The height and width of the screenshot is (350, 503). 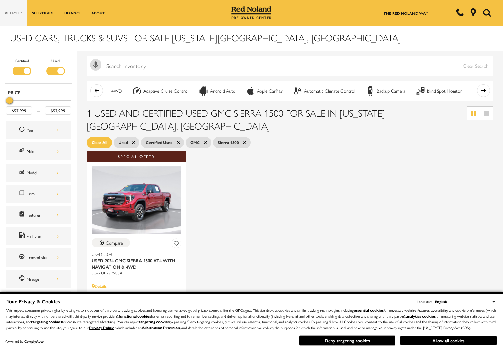 What do you see at coordinates (425, 301) in the screenshot?
I see `div: Language:` at bounding box center [425, 301].